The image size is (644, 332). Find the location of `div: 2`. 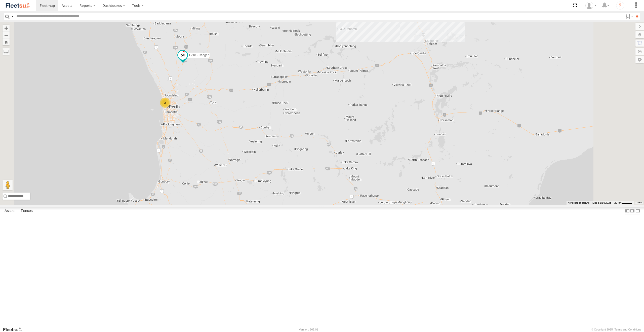

div: 2 is located at coordinates (165, 103).